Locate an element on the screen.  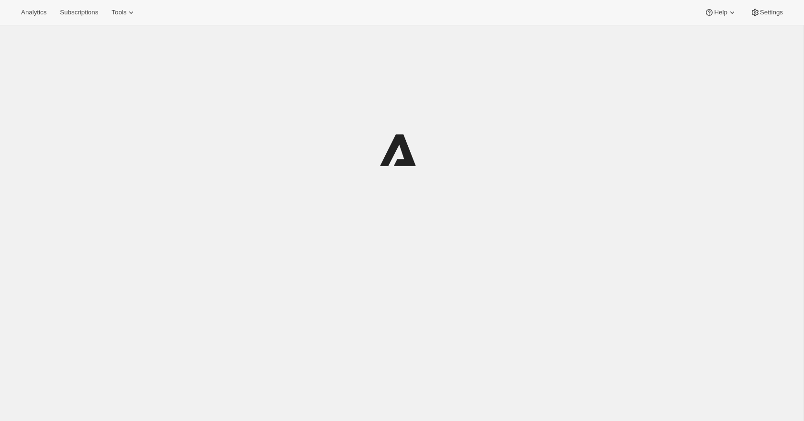
button: Settings is located at coordinates (767, 12).